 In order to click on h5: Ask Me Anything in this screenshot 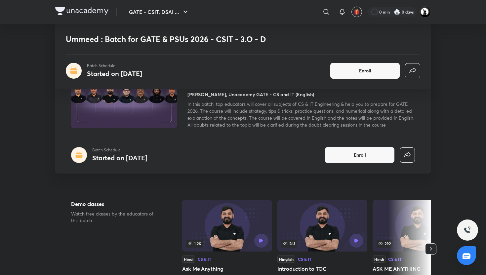, I will do `click(227, 269)`.